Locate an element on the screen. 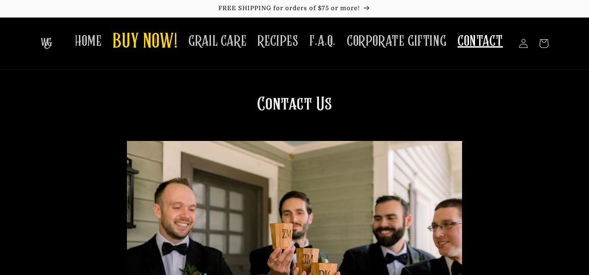  span: CORPORATE GIFTING is located at coordinates (396, 41).